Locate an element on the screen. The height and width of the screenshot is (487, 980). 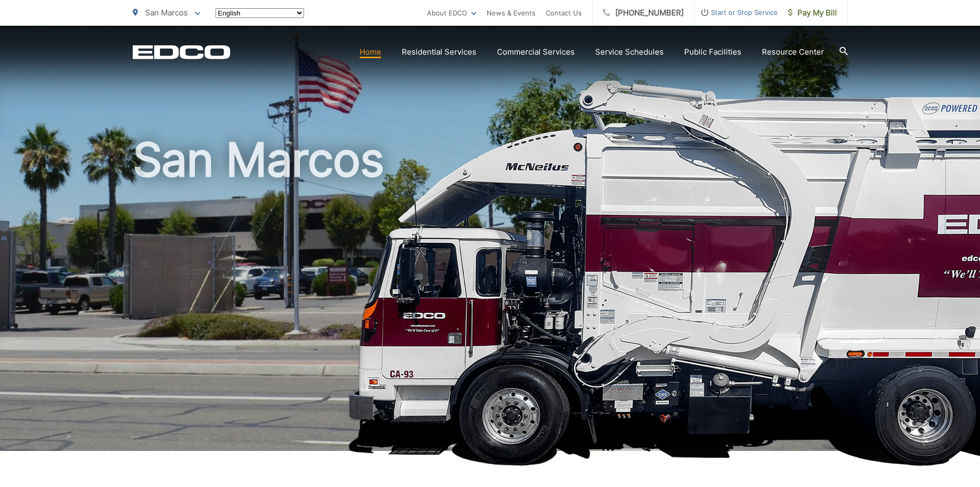
select: Select a language is located at coordinates (260, 13).